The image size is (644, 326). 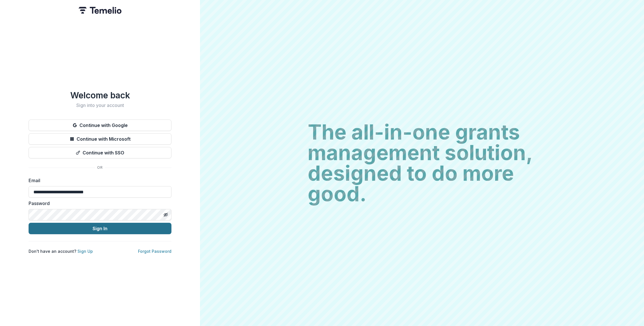 What do you see at coordinates (166, 215) in the screenshot?
I see `button: Toggle password visibility` at bounding box center [166, 215].